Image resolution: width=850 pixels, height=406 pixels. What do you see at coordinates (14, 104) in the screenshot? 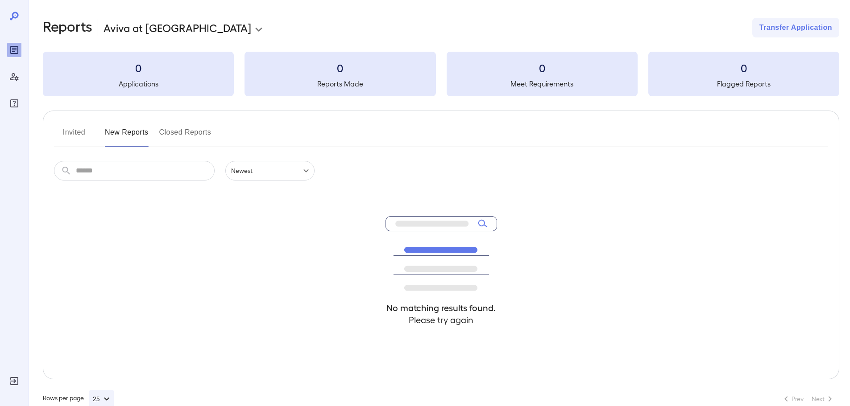
I see `div: FAQ` at bounding box center [14, 104].